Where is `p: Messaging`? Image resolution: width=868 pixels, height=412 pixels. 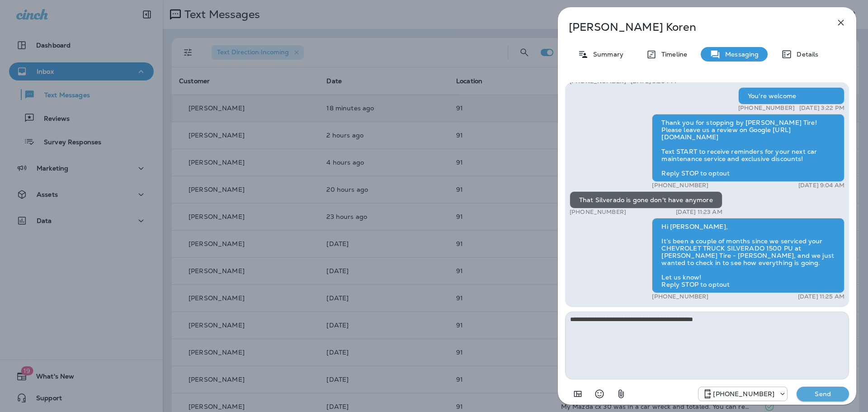
p: Messaging is located at coordinates (740, 54).